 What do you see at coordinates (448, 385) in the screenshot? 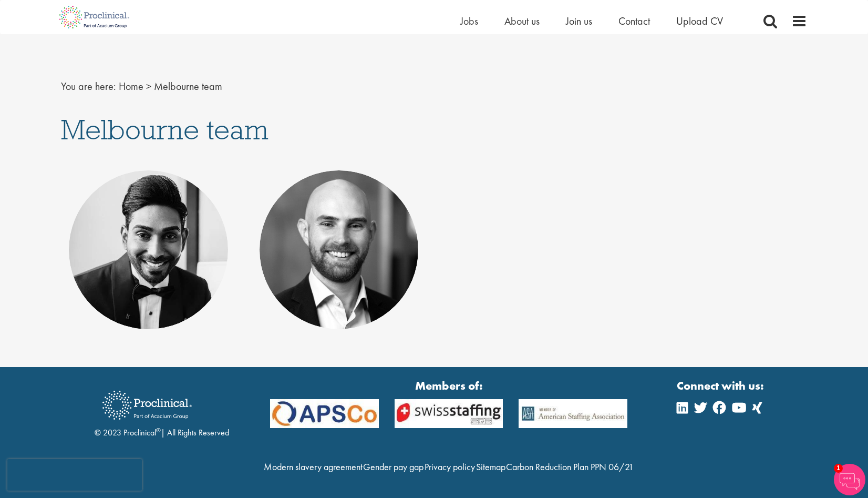
I see `strong: Members of:` at bounding box center [448, 385].